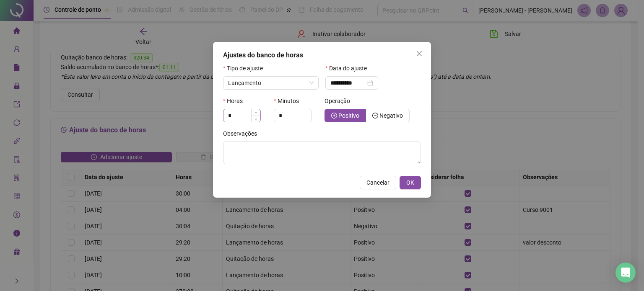 The image size is (644, 291). What do you see at coordinates (377, 183) in the screenshot?
I see `button: Cancelar` at bounding box center [377, 183].